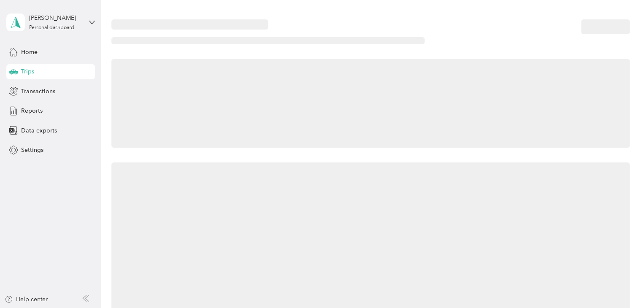 This screenshot has width=644, height=308. Describe the element at coordinates (29, 52) in the screenshot. I see `span: Home` at that location.